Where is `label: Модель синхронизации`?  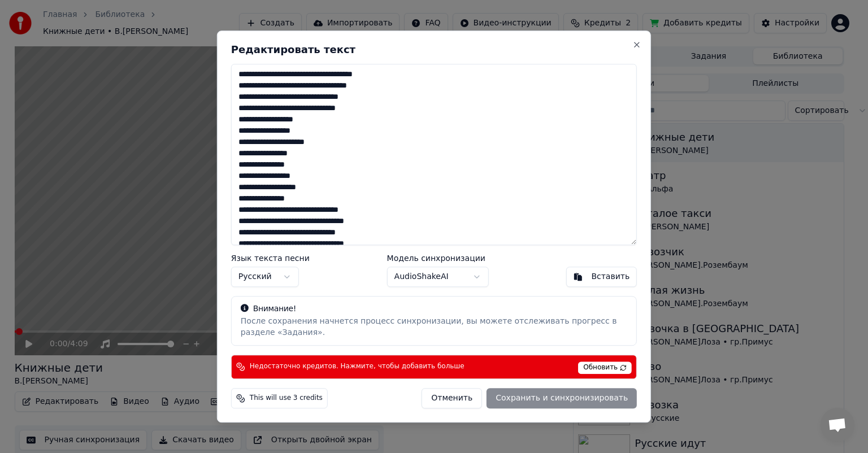 label: Модель синхронизации is located at coordinates (438, 258).